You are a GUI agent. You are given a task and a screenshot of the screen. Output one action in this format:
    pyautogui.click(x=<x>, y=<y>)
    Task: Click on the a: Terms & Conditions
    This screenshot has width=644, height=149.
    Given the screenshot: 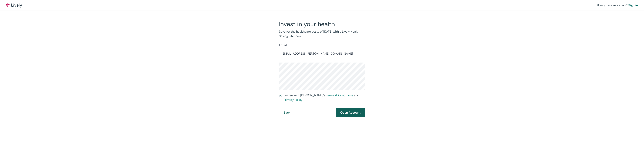 What is the action you would take?
    pyautogui.click(x=340, y=95)
    